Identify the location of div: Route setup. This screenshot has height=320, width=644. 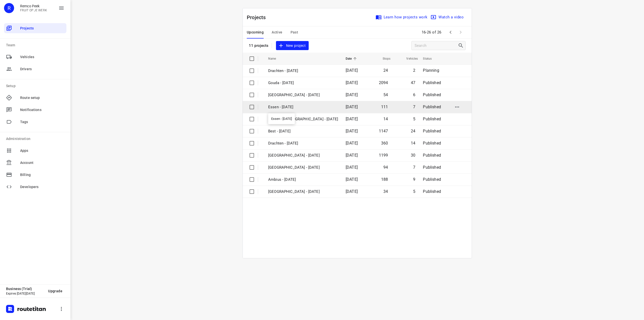
(35, 98).